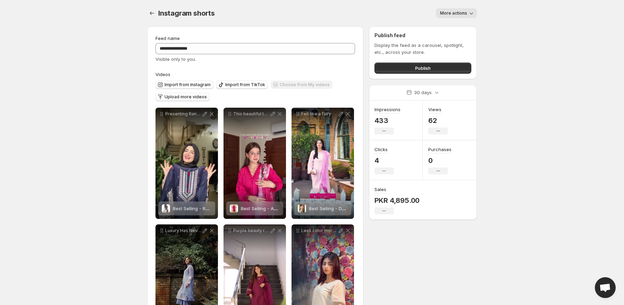  I want to click on button: Publish, so click(423, 68).